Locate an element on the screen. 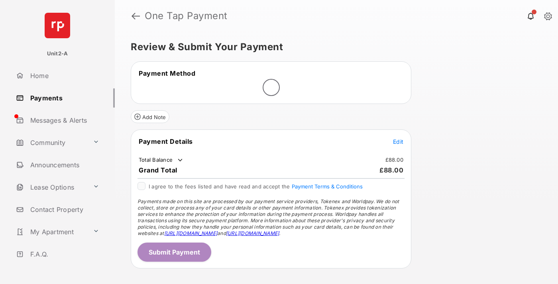 This screenshot has width=558, height=284. a: Community is located at coordinates (51, 143).